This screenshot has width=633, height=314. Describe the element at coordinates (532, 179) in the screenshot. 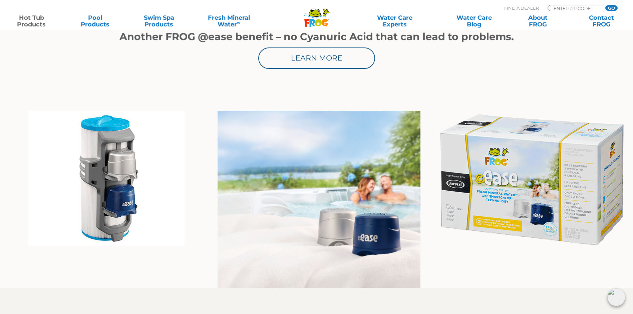

I see `img: @Ease_Jacuzzi_FaceLeft` at that location.